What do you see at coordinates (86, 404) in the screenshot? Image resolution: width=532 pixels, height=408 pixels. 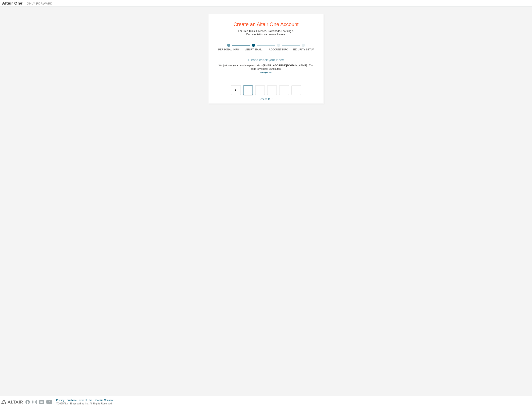 I see `p: © 2025 Altair Engineering, Inc. All Rights Reserved.` at bounding box center [86, 404].